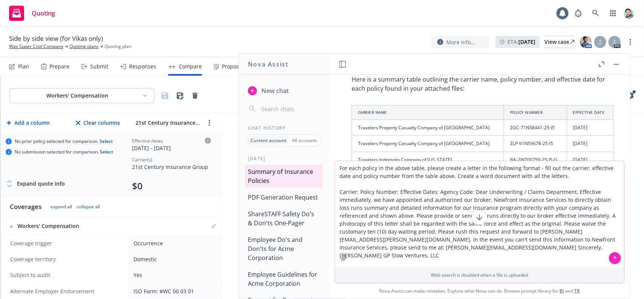 This screenshot has height=299, width=644. Describe the element at coordinates (613, 13) in the screenshot. I see `a: Switch app` at that location.